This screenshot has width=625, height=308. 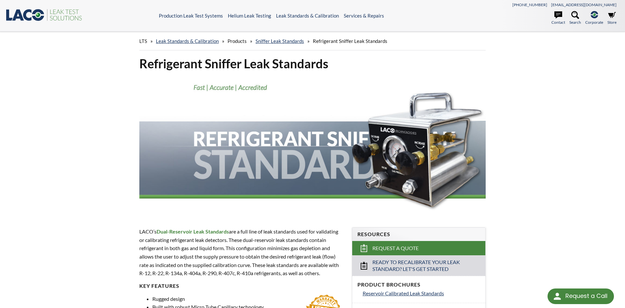 I want to click on a: Sniffer Leak Standards, so click(x=280, y=41).